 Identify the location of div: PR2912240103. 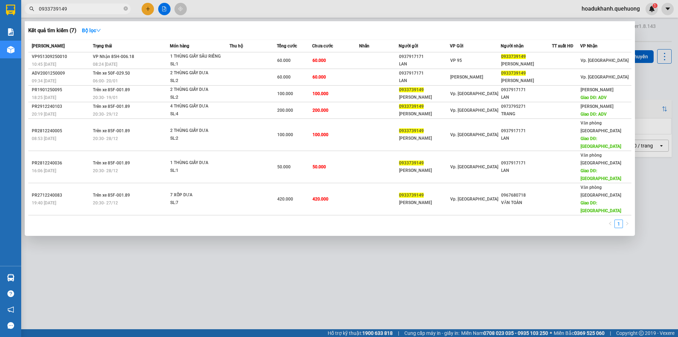
(61, 106).